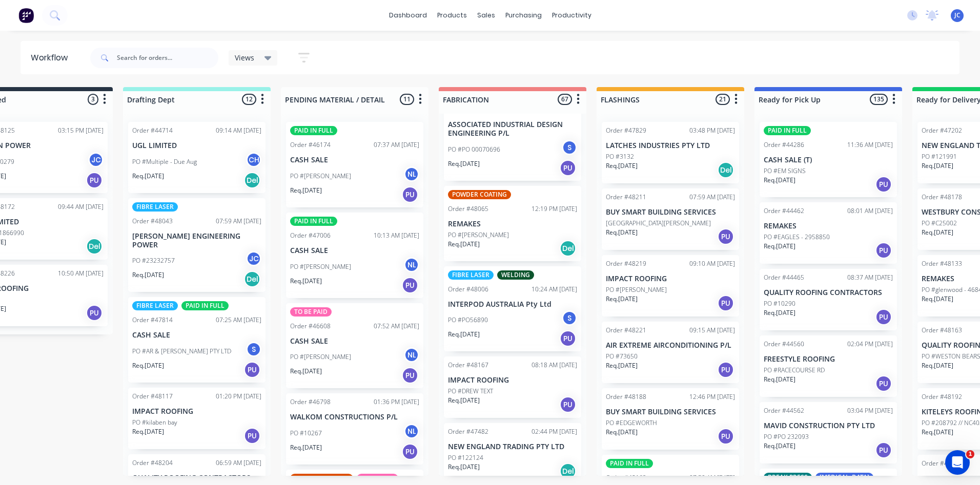  What do you see at coordinates (468, 289) in the screenshot?
I see `div: Order #48006` at bounding box center [468, 289].